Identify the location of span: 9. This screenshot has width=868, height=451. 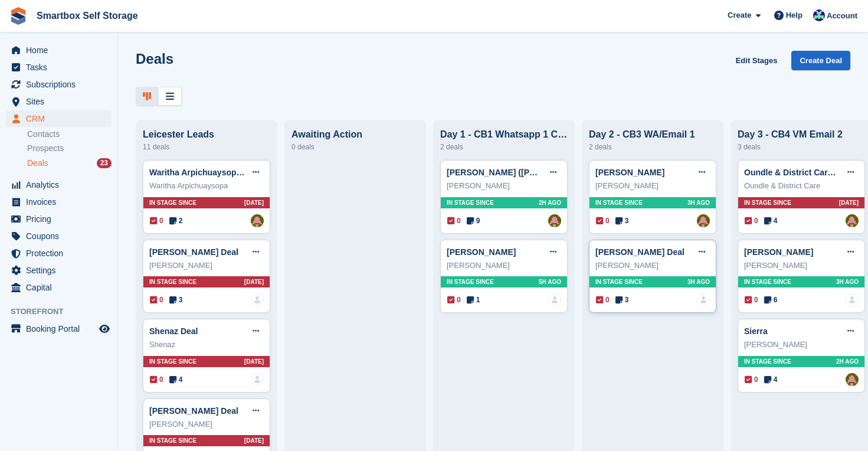
(473, 220).